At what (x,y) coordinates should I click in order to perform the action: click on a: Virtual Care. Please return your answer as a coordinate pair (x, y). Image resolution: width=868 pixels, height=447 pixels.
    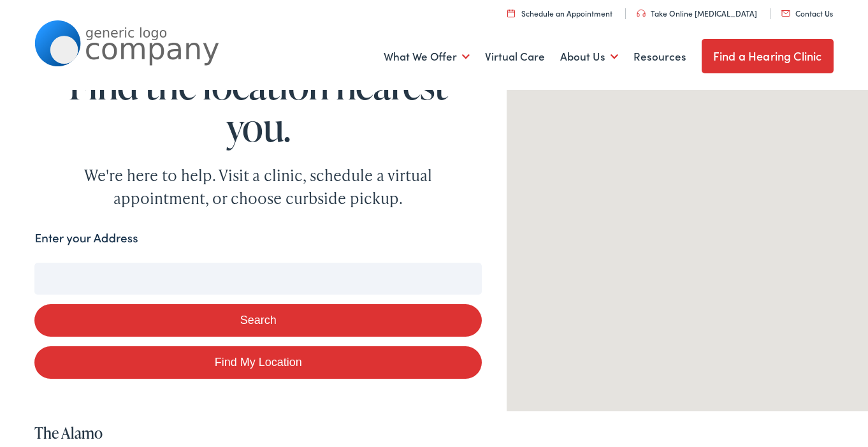
    Looking at the image, I should click on (515, 57).